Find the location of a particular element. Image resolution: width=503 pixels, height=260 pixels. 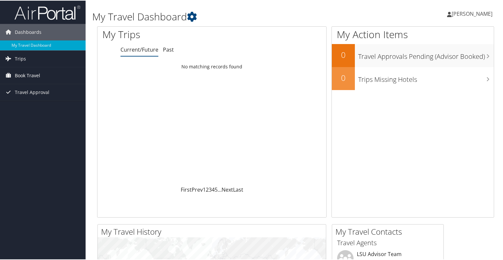

a: 4 is located at coordinates (213, 189).